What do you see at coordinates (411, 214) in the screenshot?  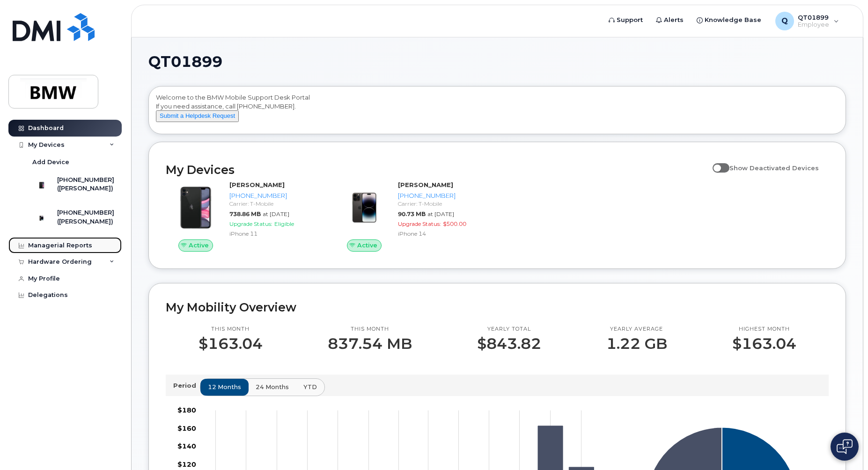 I see `span: 90.73 MB` at bounding box center [411, 214].